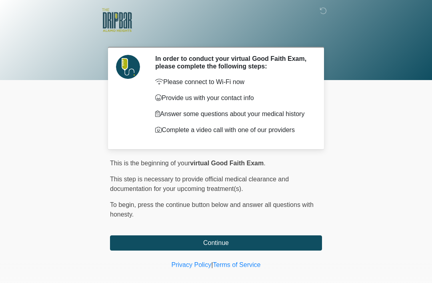  Describe the element at coordinates (233, 62) in the screenshot. I see `h2: In order to conduct your virtual Good Faith Exam, please complete the following steps:` at that location.